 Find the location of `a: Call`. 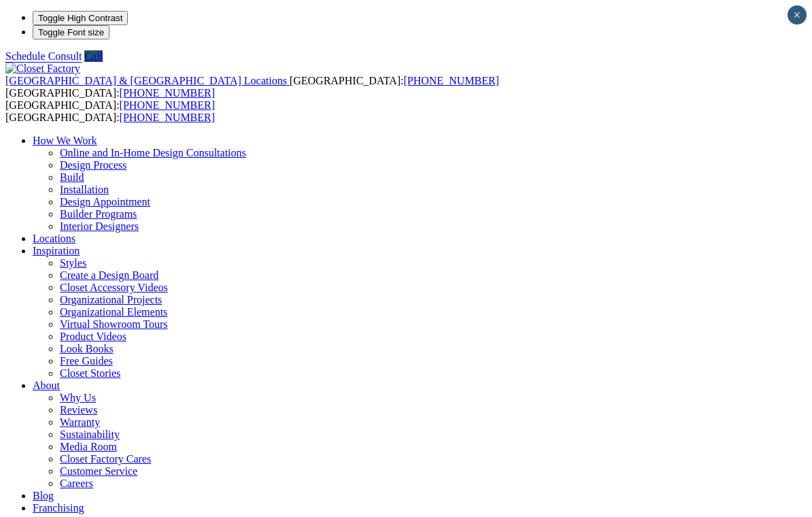

a: Call is located at coordinates (93, 56).